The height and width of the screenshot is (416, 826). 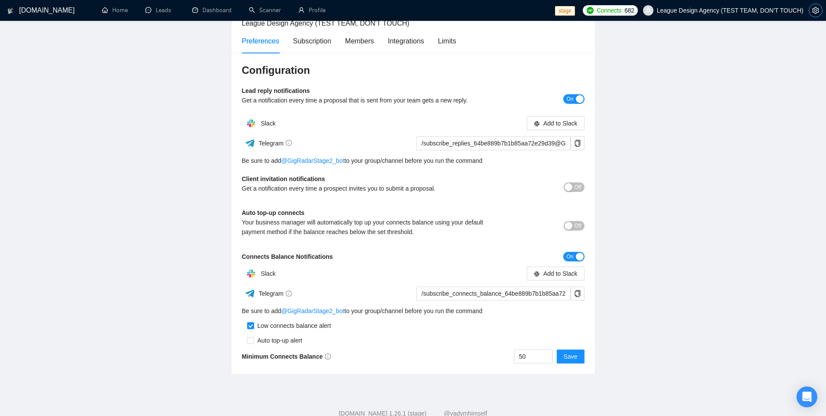 I want to click on div: Open Intercom Messenger, so click(x=807, y=396).